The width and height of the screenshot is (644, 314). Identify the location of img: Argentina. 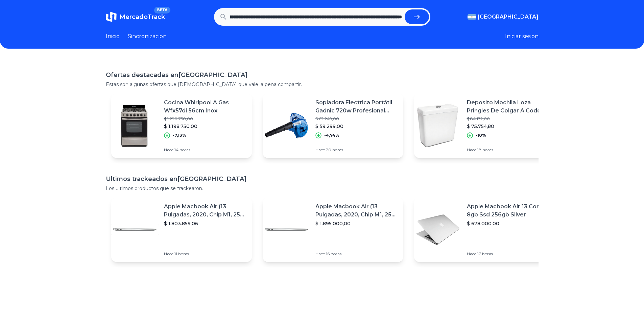
(472, 17).